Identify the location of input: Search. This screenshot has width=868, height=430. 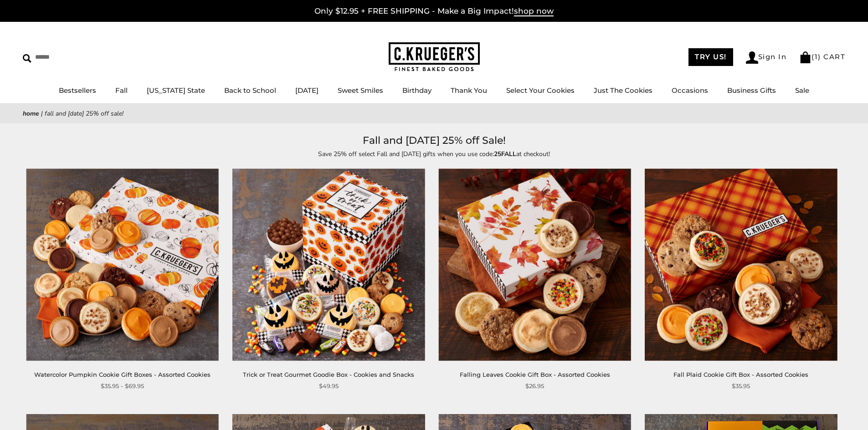
(77, 57).